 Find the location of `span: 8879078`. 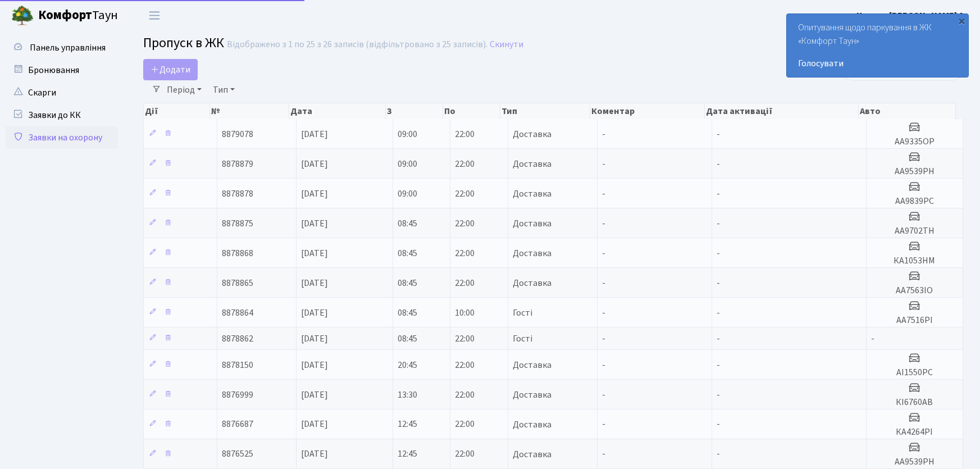

span: 8879078 is located at coordinates (237, 134).